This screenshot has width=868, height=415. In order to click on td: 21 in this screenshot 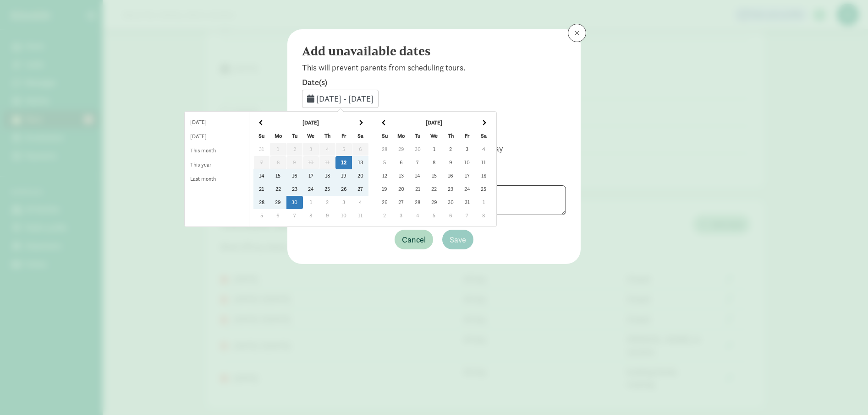, I will do `click(261, 190)`.